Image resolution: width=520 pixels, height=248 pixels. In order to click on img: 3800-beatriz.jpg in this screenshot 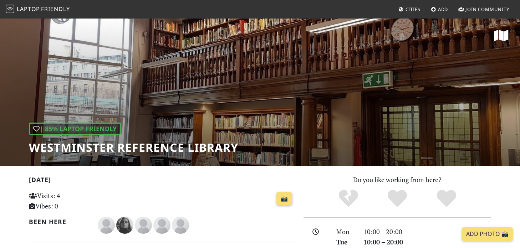, I will do `click(125, 225)`.